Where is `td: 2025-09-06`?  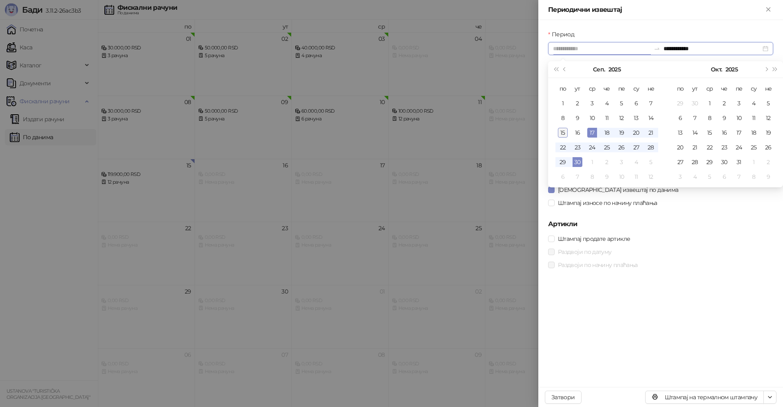 td: 2025-09-06 is located at coordinates (637, 103).